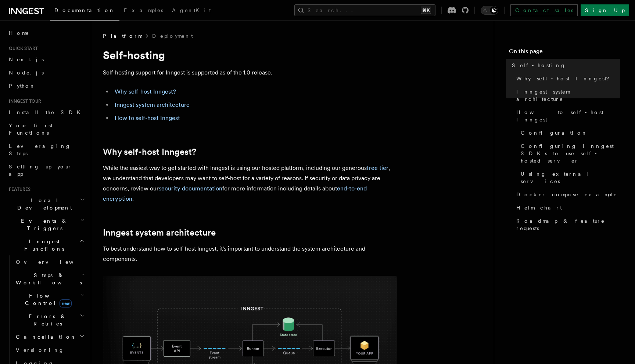 This screenshot has height=364, width=635. What do you see at coordinates (84, 10) in the screenshot?
I see `span: Documentation` at bounding box center [84, 10].